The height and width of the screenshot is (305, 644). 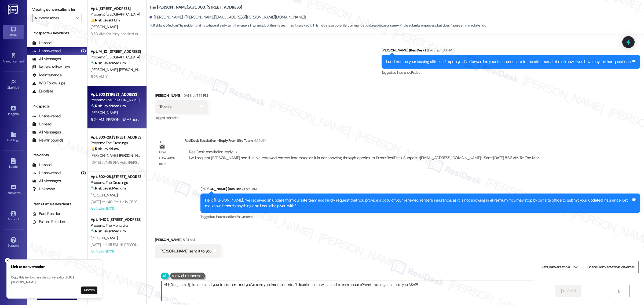 I want to click on strong: 💡 Risk Level: Low, so click(x=105, y=149).